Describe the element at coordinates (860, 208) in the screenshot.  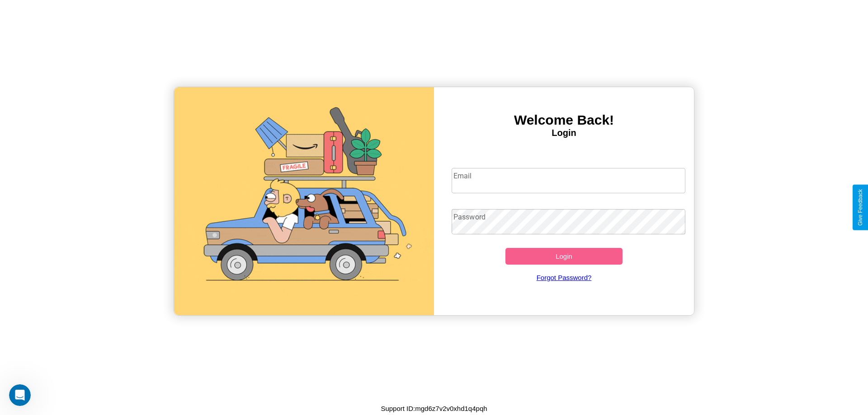
I see `div: Give Feedback` at that location.